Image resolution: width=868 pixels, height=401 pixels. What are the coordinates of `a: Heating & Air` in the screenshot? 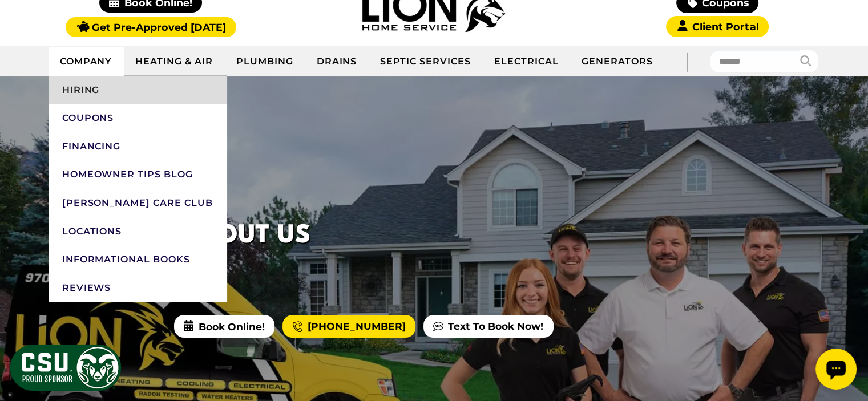 It's located at (174, 62).